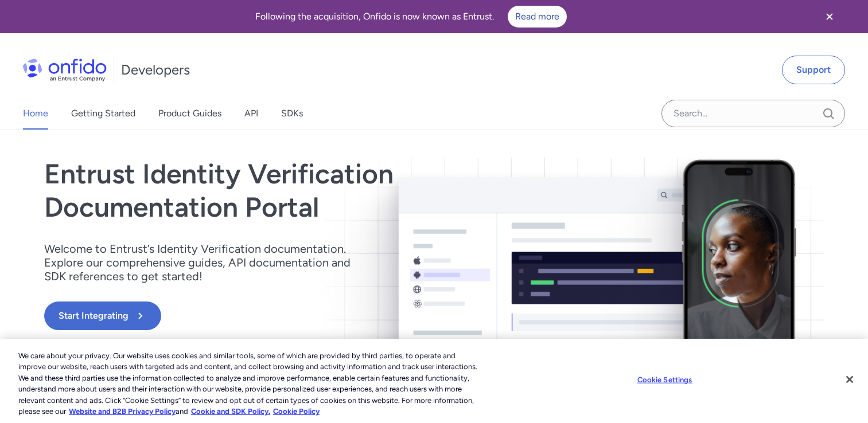 The image size is (868, 423). What do you see at coordinates (155, 70) in the screenshot?
I see `h1: Developers` at bounding box center [155, 70].